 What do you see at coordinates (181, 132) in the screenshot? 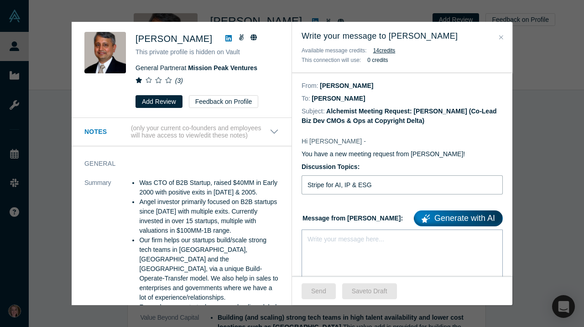
I see `button: Notes (only your current co-founders and employees will have access to view/edit these notes)` at bounding box center [181, 132].